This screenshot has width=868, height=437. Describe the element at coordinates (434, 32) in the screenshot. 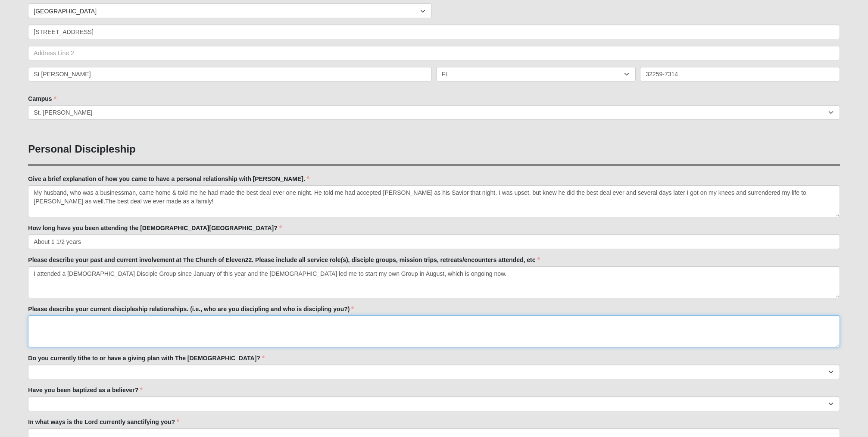

I see `input: Address Line 1` at that location.